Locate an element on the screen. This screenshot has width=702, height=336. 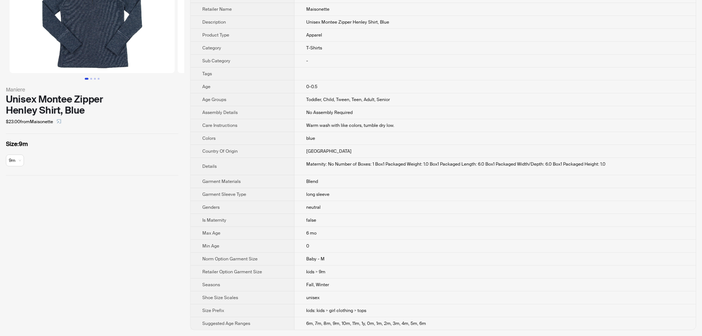
span: Max Age is located at coordinates (211, 233).